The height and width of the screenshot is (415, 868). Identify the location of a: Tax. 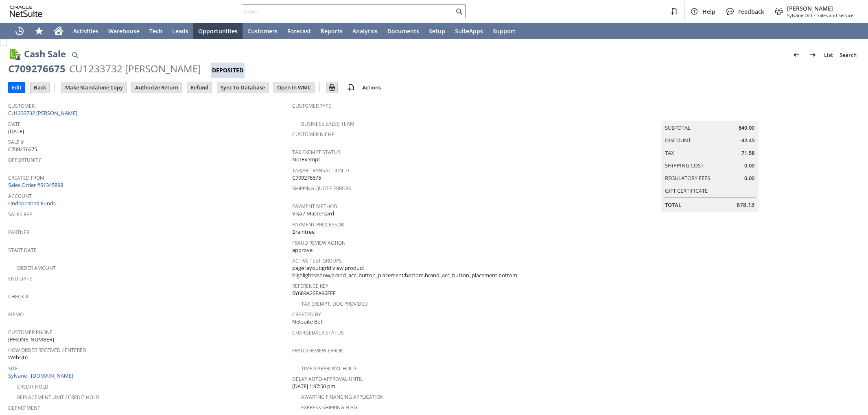
(669, 153).